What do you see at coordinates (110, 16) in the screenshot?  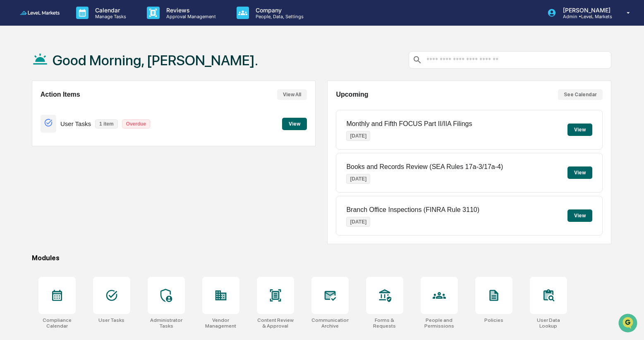 I see `p: Manage Tasks` at bounding box center [110, 16].